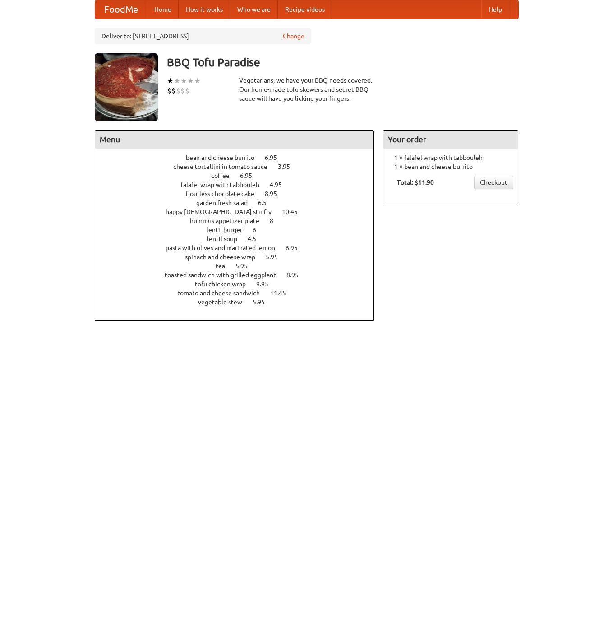 This screenshot has width=613, height=639. Describe the element at coordinates (225, 167) in the screenshot. I see `span: cheese tortellini in tomato sauce` at that location.